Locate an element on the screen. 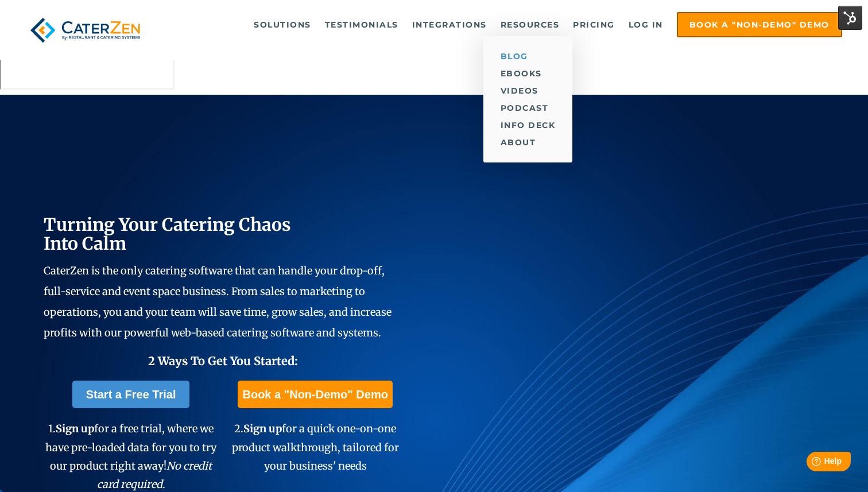  span: 1. for a free trial, where we have pre-loaded data for you to try our product right away! is located at coordinates (131, 457).